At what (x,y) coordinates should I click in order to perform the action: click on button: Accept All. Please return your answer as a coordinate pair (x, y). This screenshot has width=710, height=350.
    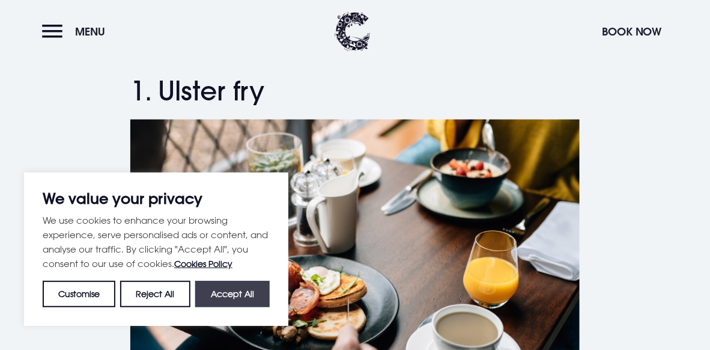
    Looking at the image, I should click on (233, 294).